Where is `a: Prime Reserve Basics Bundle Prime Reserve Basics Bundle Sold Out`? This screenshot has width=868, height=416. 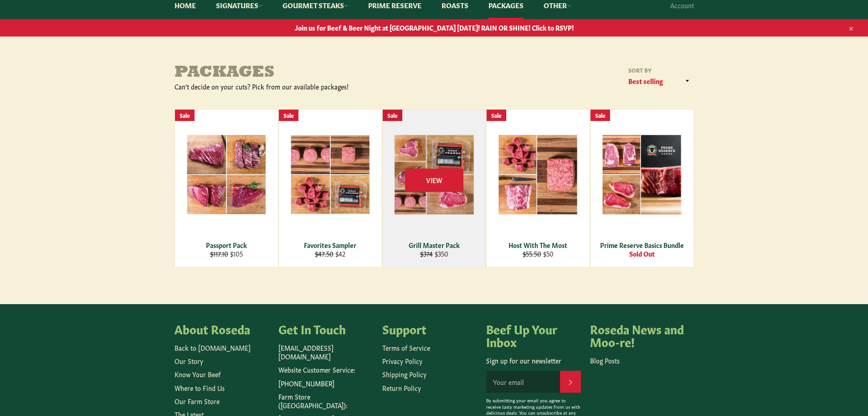
a: Prime Reserve Basics Bundle Prime Reserve Basics Bundle Sold Out is located at coordinates (642, 188).